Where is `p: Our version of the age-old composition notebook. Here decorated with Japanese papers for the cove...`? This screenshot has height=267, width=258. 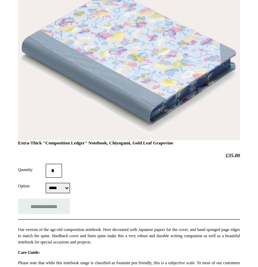 p: Our version of the age-old composition notebook. Here decorated with Japanese papers for the cove... is located at coordinates (129, 236).